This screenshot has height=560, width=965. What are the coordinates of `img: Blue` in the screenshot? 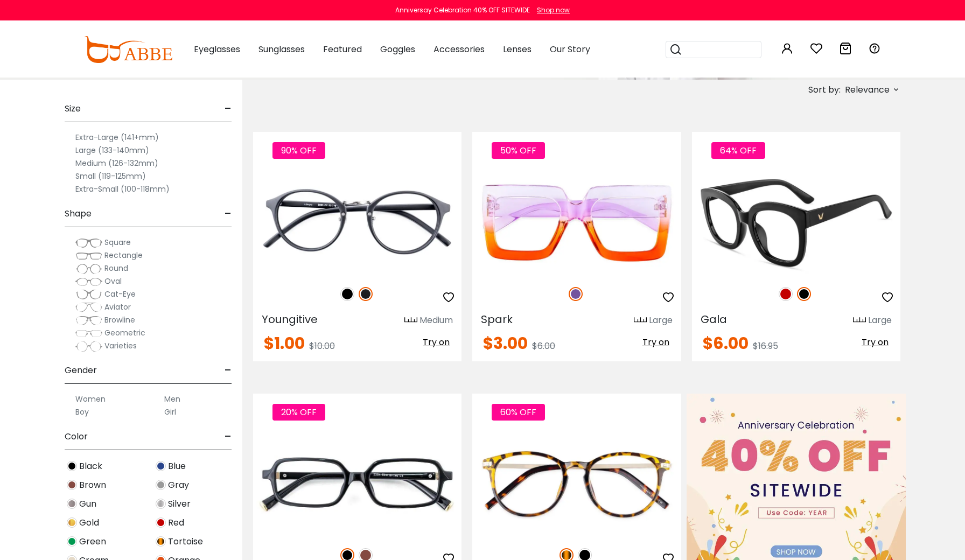 It's located at (160, 465).